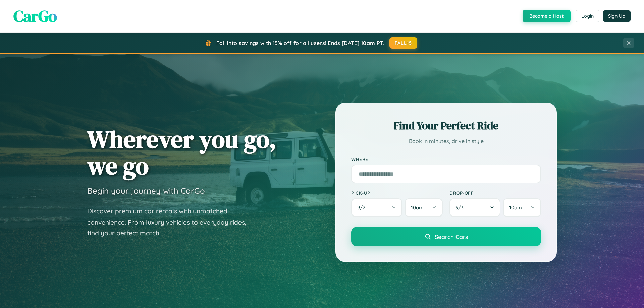  I want to click on button: Sign Up, so click(616, 16).